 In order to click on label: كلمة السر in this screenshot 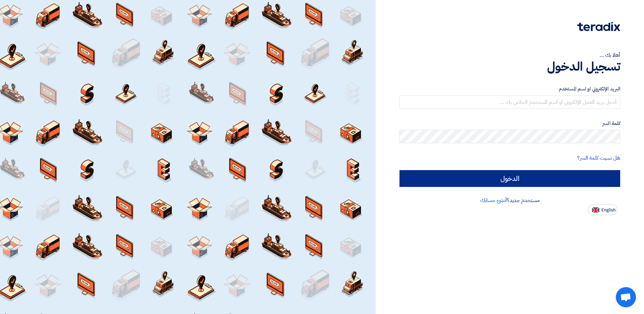, I will do `click(510, 124)`.